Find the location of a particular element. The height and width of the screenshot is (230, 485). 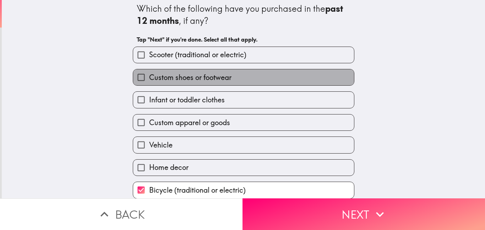

button: Scooter (traditional or electric) is located at coordinates (244, 55).